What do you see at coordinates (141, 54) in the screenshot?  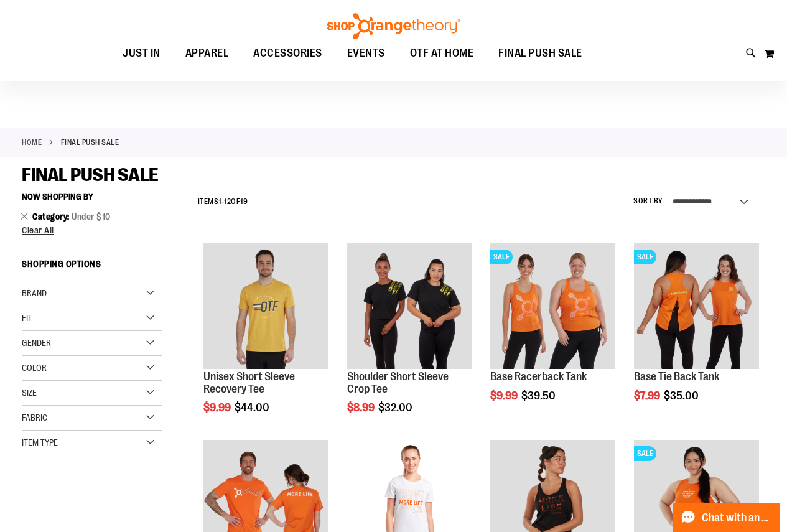 I see `a: JUST IN` at bounding box center [141, 54].